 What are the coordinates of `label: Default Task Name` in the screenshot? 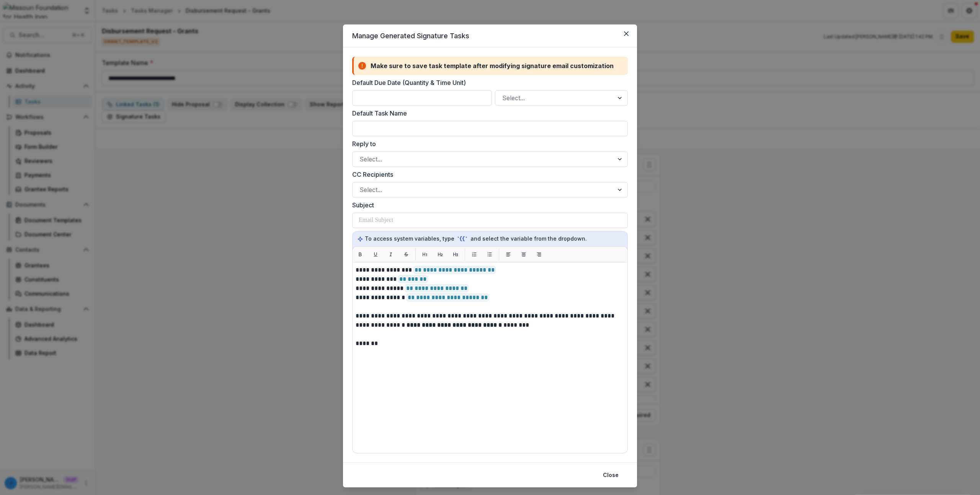 It's located at (488, 113).